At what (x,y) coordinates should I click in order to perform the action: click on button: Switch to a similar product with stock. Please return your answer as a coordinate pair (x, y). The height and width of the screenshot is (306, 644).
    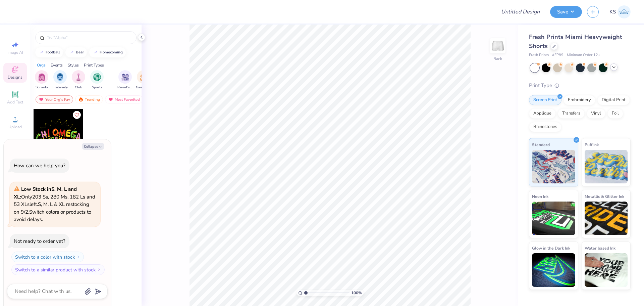
    Looking at the image, I should click on (58, 270).